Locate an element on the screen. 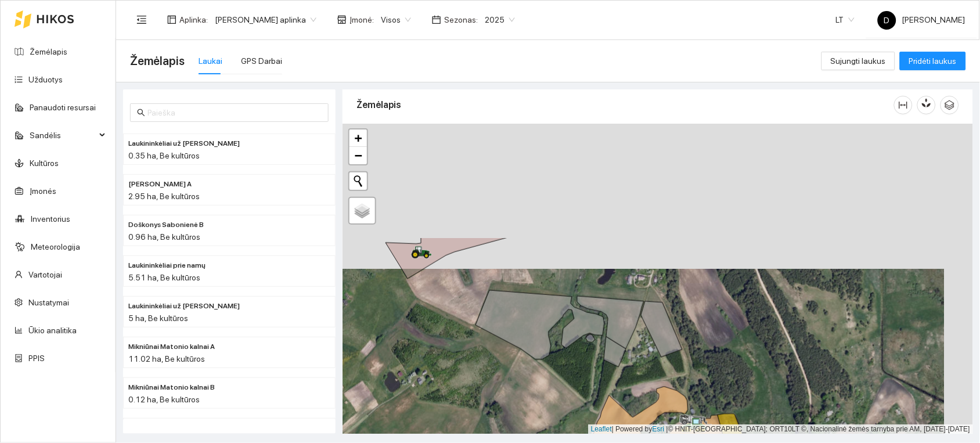 The width and height of the screenshot is (980, 443). a: Kultūros is located at coordinates (44, 163).